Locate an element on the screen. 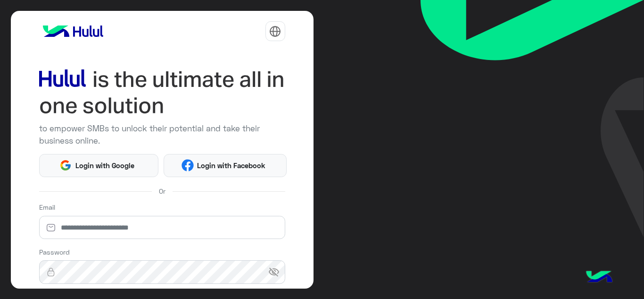 The width and height of the screenshot is (644, 299). label: Password is located at coordinates (54, 251).